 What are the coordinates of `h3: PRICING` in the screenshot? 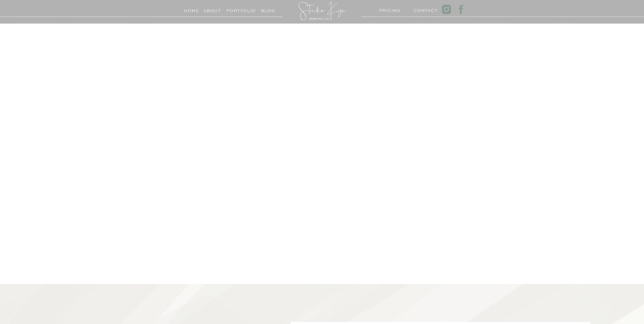 It's located at (389, 9).